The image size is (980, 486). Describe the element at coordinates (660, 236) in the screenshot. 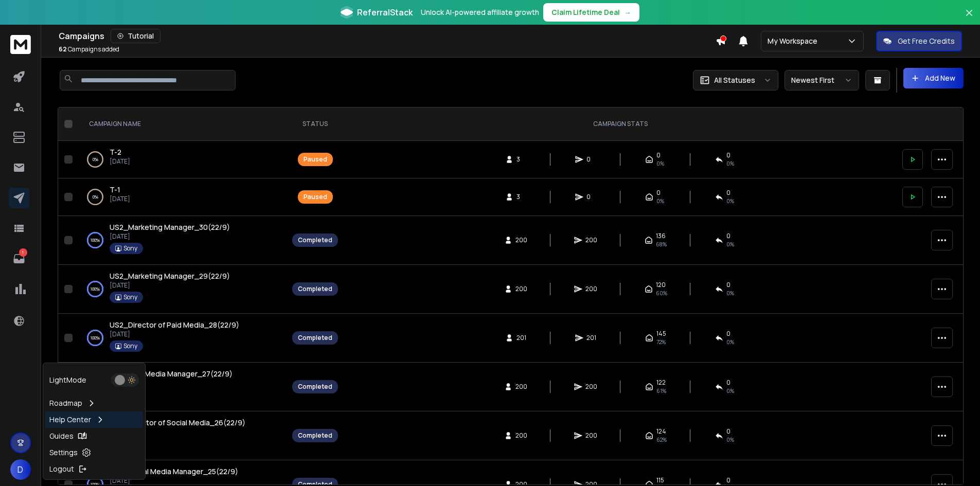

I see `span: 136` at that location.